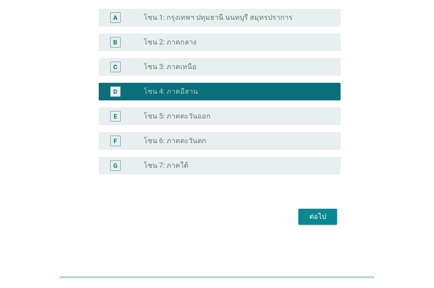 Image resolution: width=434 pixels, height=288 pixels. I want to click on label: โซน 7: ภาคใต้, so click(166, 166).